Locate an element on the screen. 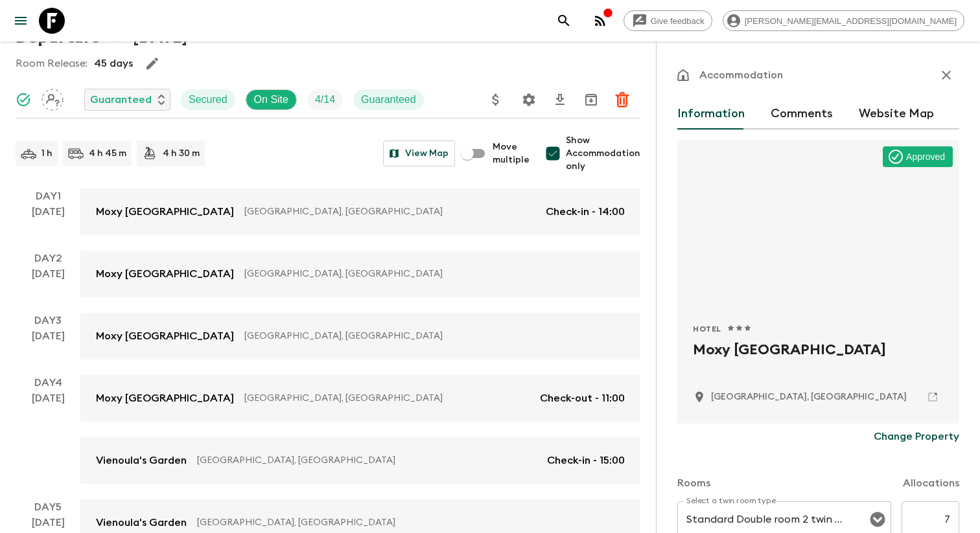 The image size is (980, 533). p: 4 h 45 m is located at coordinates (108, 153).